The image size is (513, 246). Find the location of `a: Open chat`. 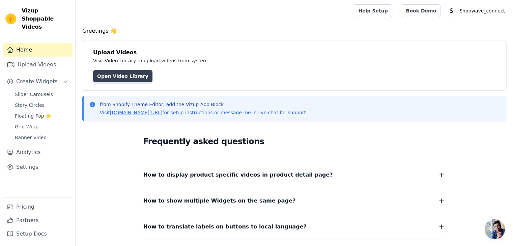

a: Open chat is located at coordinates (495, 229).